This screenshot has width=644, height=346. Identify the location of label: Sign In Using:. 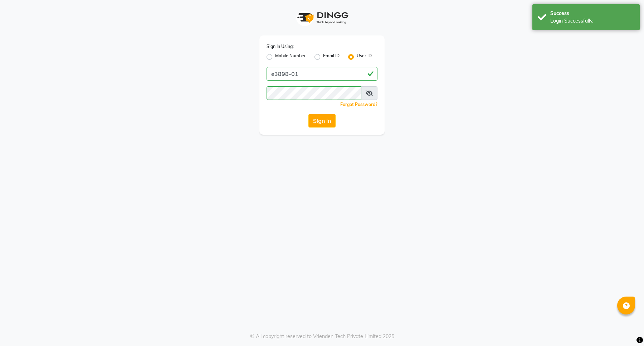
(280, 46).